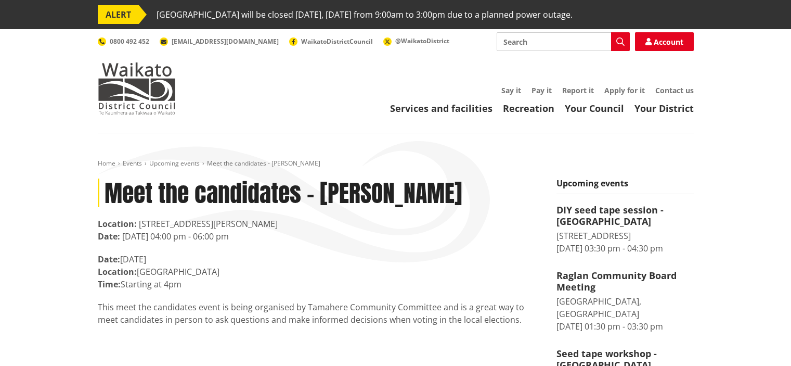 This screenshot has width=791, height=366. I want to click on a: 0800 492 452, so click(123, 41).